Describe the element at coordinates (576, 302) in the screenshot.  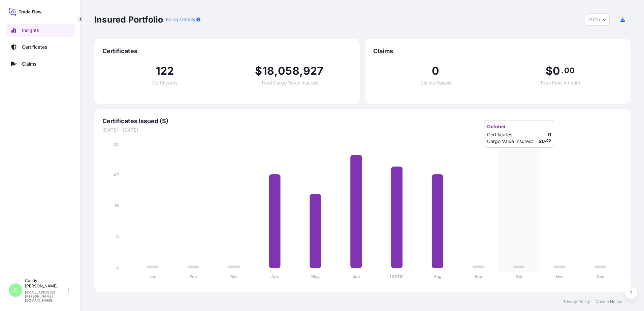
I see `a: Privacy Policy` at that location.